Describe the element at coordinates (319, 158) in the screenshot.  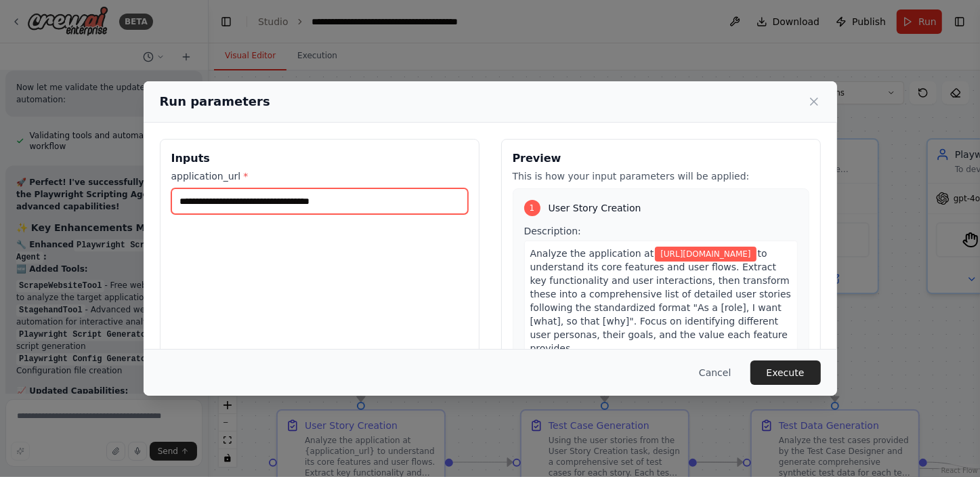
I see `h3: Inputs` at that location.